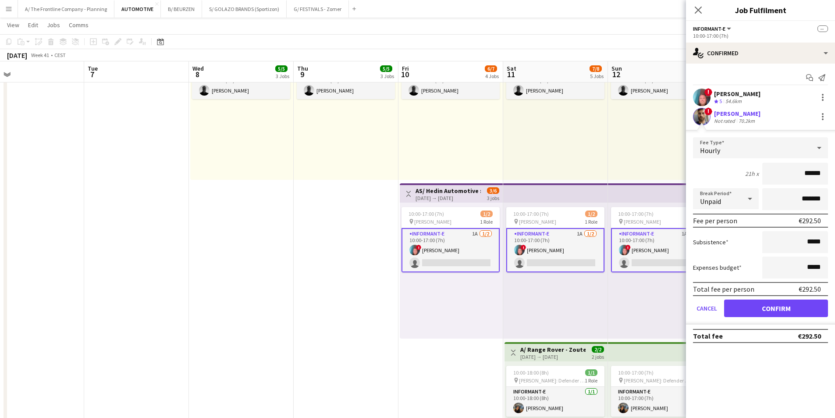 The width and height of the screenshot is (835, 418). Describe the element at coordinates (597, 76) in the screenshot. I see `div: 5 Jobs` at that location.